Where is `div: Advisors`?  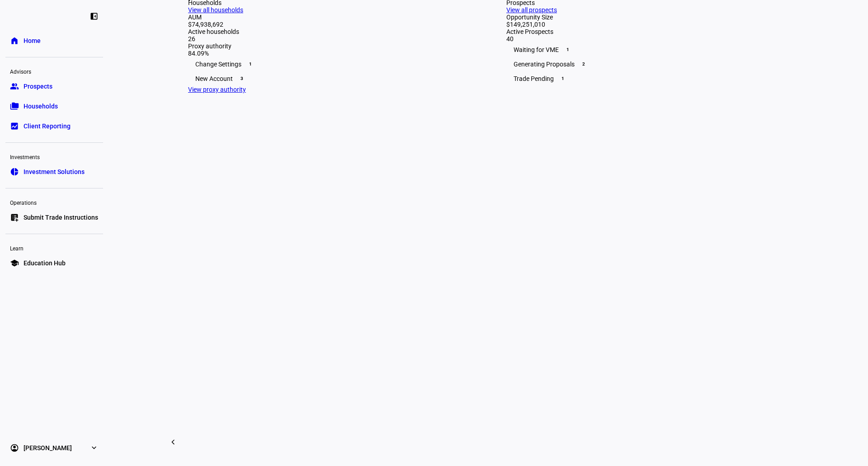
div: Advisors is located at coordinates (54, 71).